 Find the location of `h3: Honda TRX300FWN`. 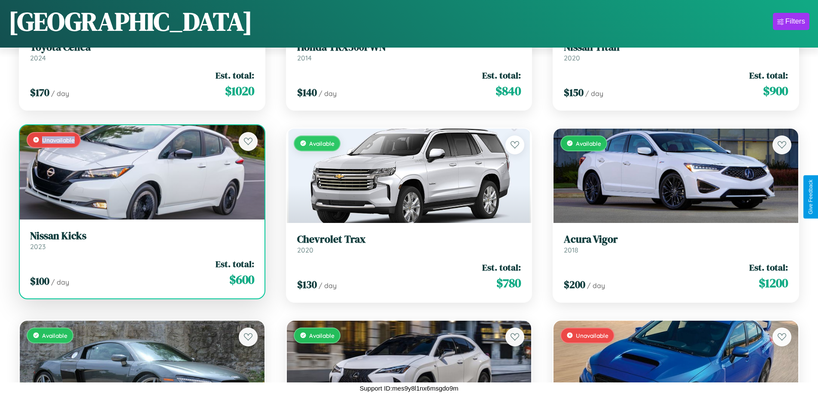

h3: Honda TRX300FWN is located at coordinates (409, 47).